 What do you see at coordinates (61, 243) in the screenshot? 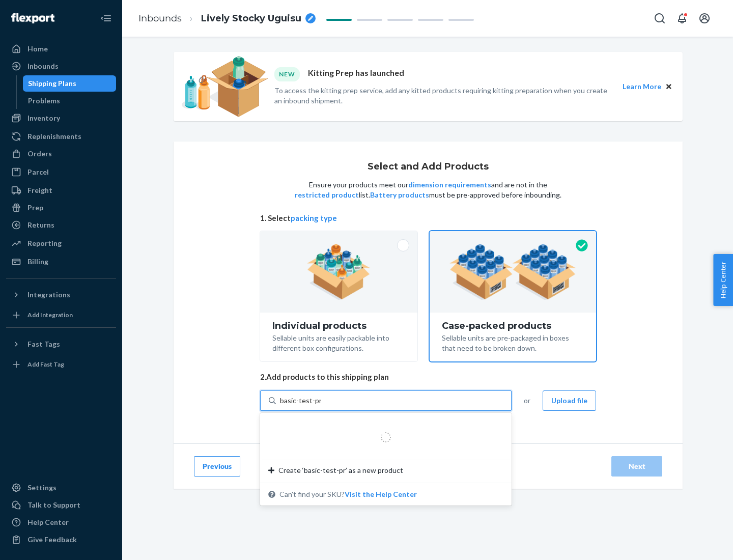
I see `a: Reporting` at bounding box center [61, 243].